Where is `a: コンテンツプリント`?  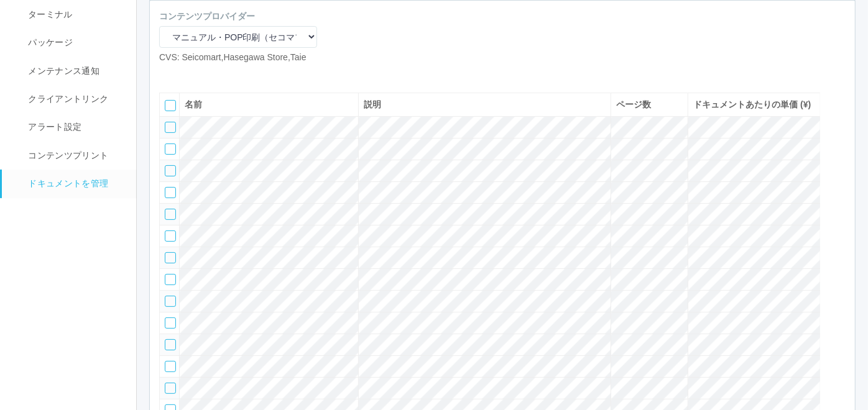 a: コンテンツプリント is located at coordinates (75, 155).